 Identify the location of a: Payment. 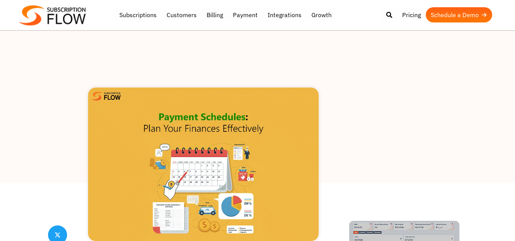
(245, 15).